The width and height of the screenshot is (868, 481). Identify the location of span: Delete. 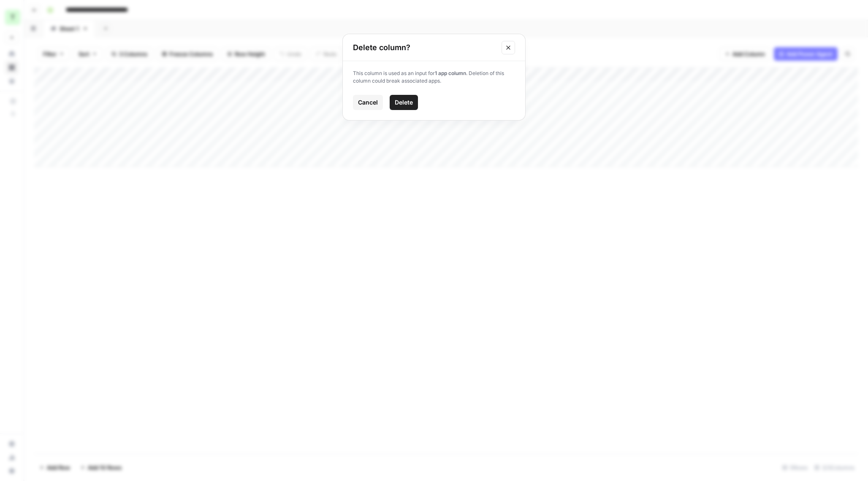
(404, 102).